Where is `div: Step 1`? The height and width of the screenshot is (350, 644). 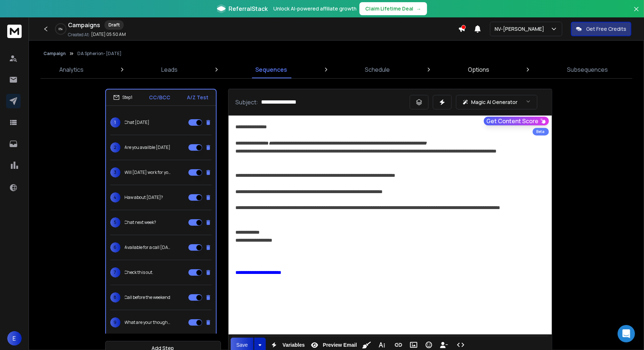 div: Step 1 is located at coordinates (123, 97).